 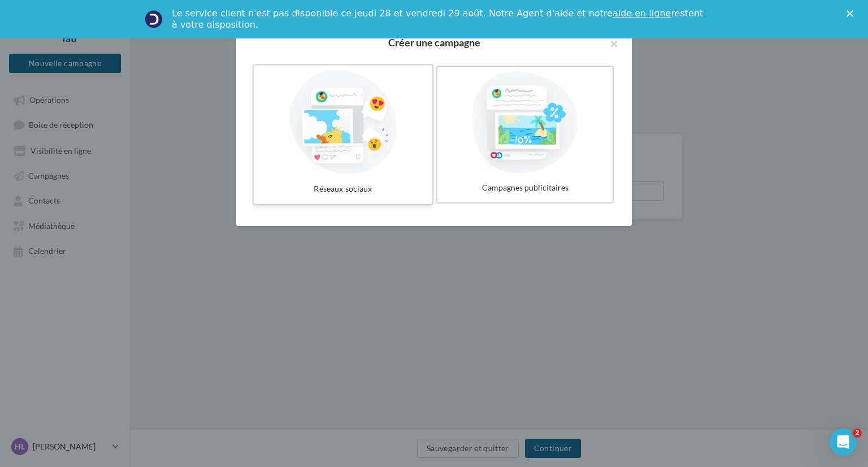 What do you see at coordinates (642, 13) in the screenshot?
I see `a: aide en ligne` at bounding box center [642, 13].